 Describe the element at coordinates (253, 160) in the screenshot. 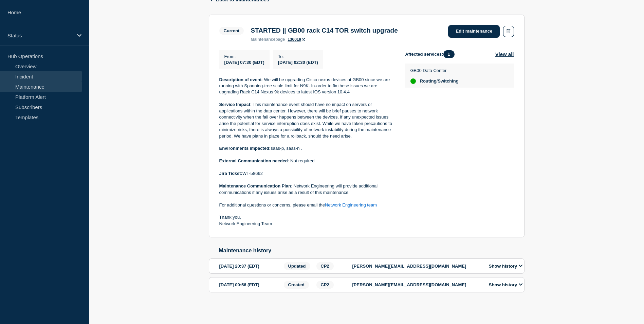

I see `strong: External Communication needed` at that location.